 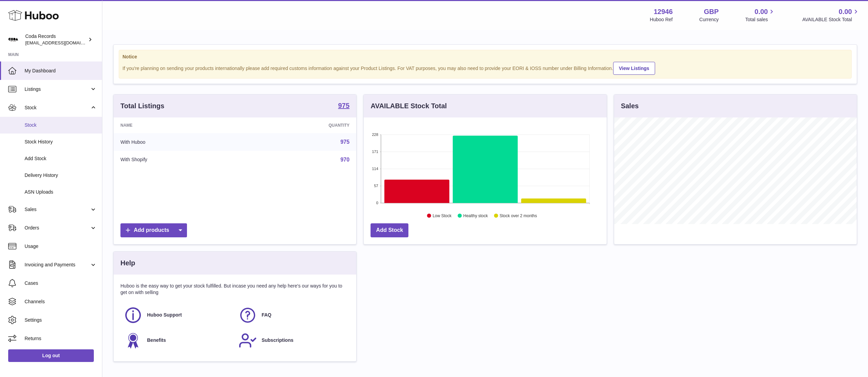 What do you see at coordinates (831, 19) in the screenshot?
I see `span: AVAILABLE Stock Total` at bounding box center [831, 19].